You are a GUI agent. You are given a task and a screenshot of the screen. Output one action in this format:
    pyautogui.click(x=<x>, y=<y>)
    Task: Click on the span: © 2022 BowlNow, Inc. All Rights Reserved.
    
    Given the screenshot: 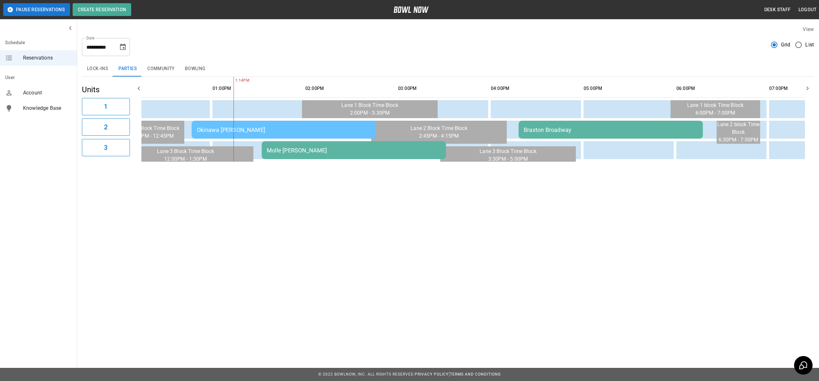 What is the action you would take?
    pyautogui.click(x=366, y=374)
    